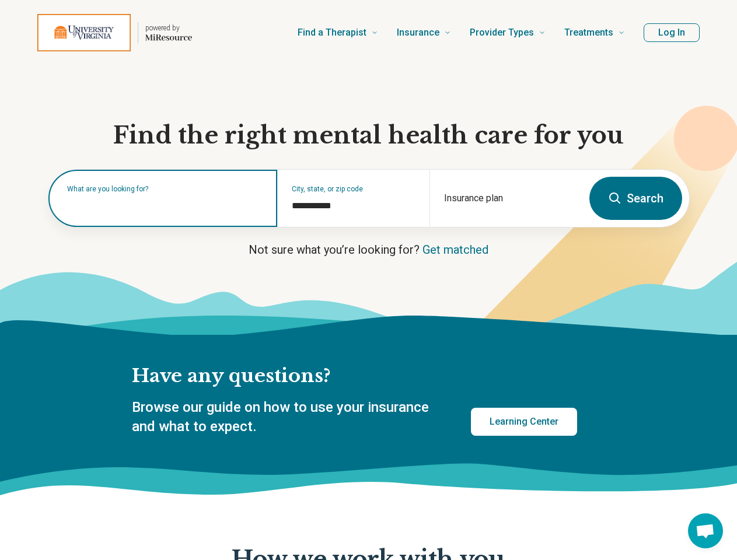 The width and height of the screenshot is (737, 560). I want to click on h2: Have any questions?, so click(354, 376).